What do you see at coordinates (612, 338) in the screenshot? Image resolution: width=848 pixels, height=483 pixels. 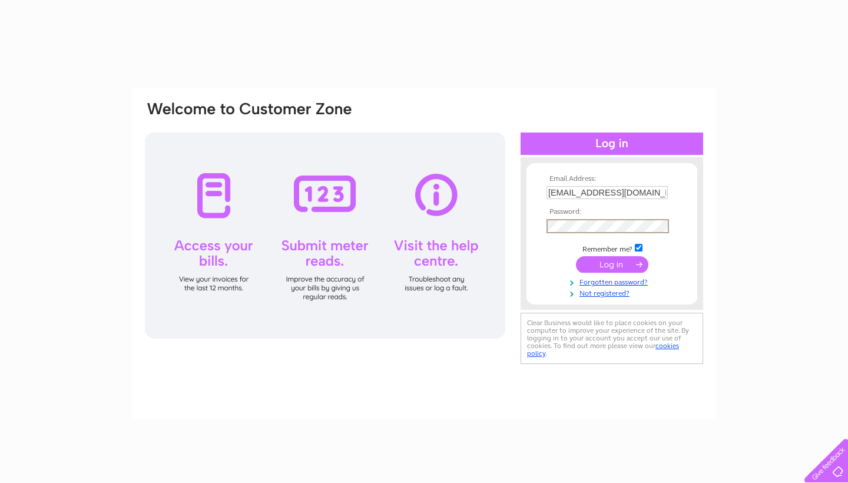 I see `div: Clear Business would like to place cookies on your computer to improve your experience of the sit...` at bounding box center [612, 338].